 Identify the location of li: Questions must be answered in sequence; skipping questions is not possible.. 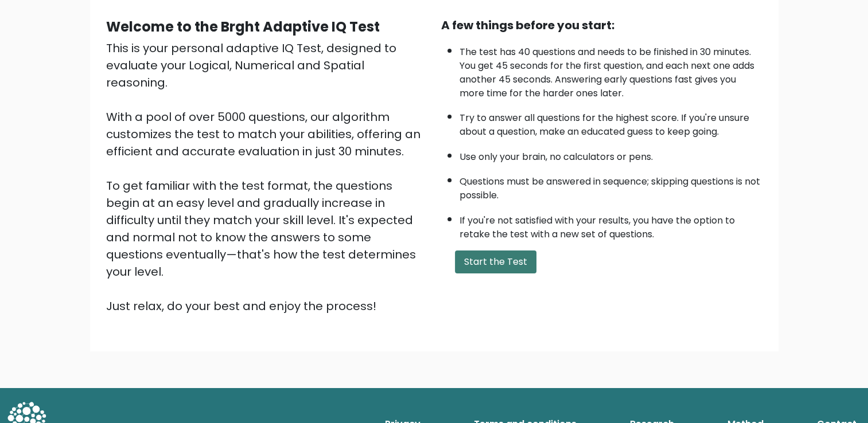
(612, 185).